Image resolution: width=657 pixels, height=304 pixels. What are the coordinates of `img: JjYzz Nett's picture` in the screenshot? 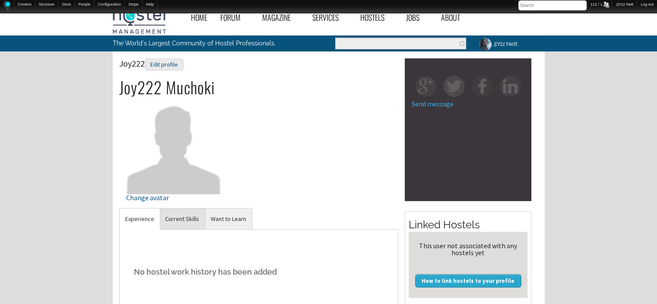 It's located at (485, 44).